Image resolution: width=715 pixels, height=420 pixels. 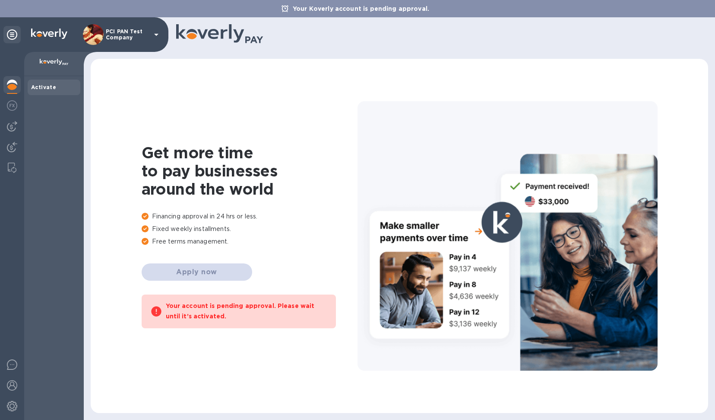 I want to click on img: Foreign exchange, so click(x=12, y=105).